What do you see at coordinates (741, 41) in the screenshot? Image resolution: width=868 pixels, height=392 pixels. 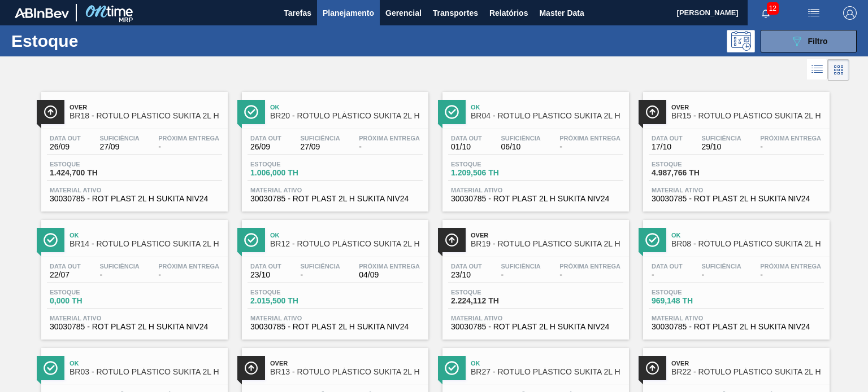 I see `div: Pogramando: nenhum usuário selecionado` at bounding box center [741, 41].